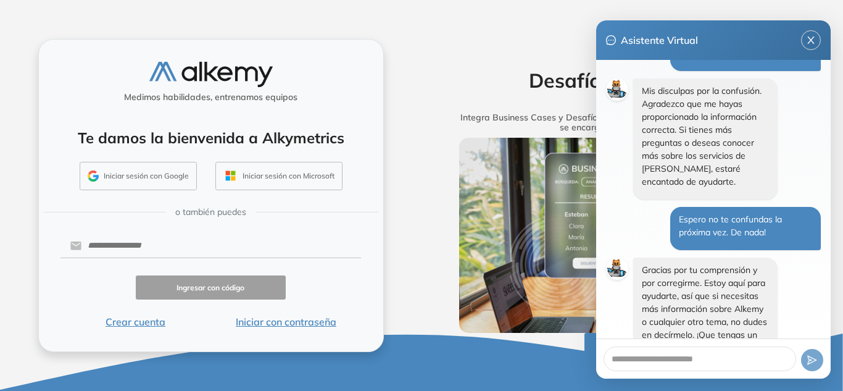  I want to click on button: send, so click(812, 360).